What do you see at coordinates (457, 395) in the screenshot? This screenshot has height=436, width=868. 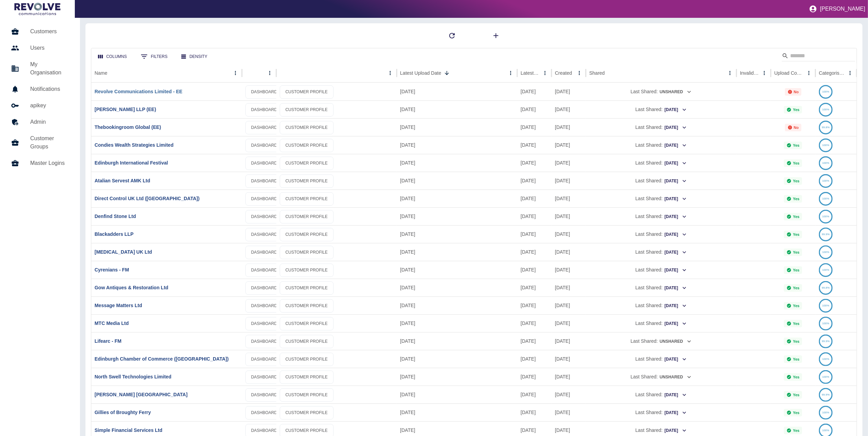 I see `div: 18 Aug 2025` at bounding box center [457, 395].